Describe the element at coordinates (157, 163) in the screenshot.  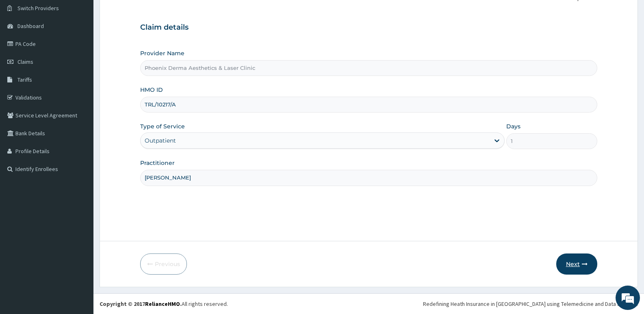
I see `label: Practitioner` at that location.